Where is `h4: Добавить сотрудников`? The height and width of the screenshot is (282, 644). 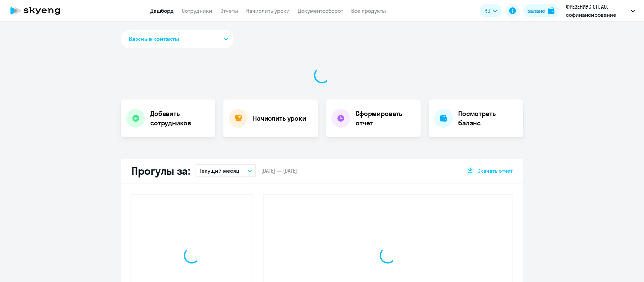
h4: Добавить сотрудников is located at coordinates (180, 118).